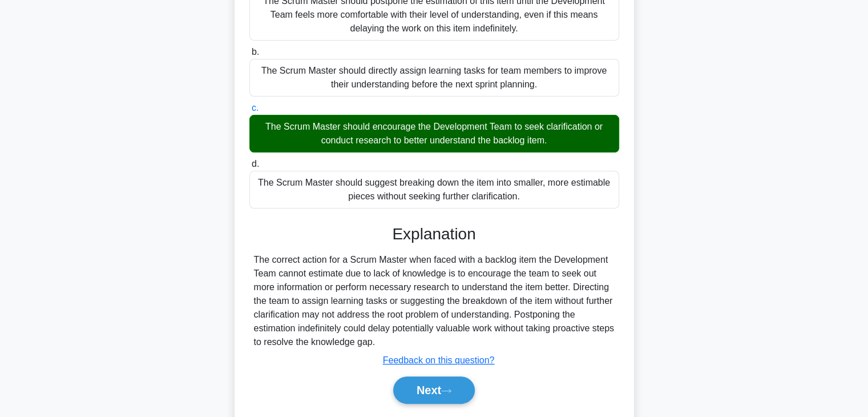  What do you see at coordinates (434, 390) in the screenshot?
I see `button: Next` at bounding box center [434, 390].